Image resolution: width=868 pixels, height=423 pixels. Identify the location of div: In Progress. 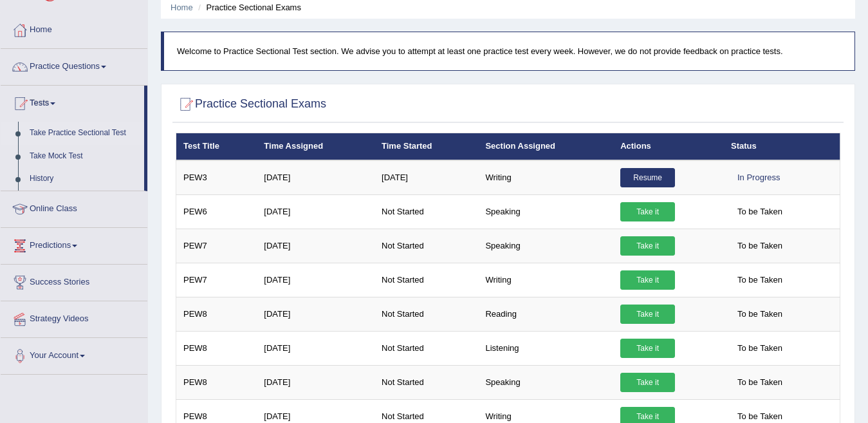
(759, 178).